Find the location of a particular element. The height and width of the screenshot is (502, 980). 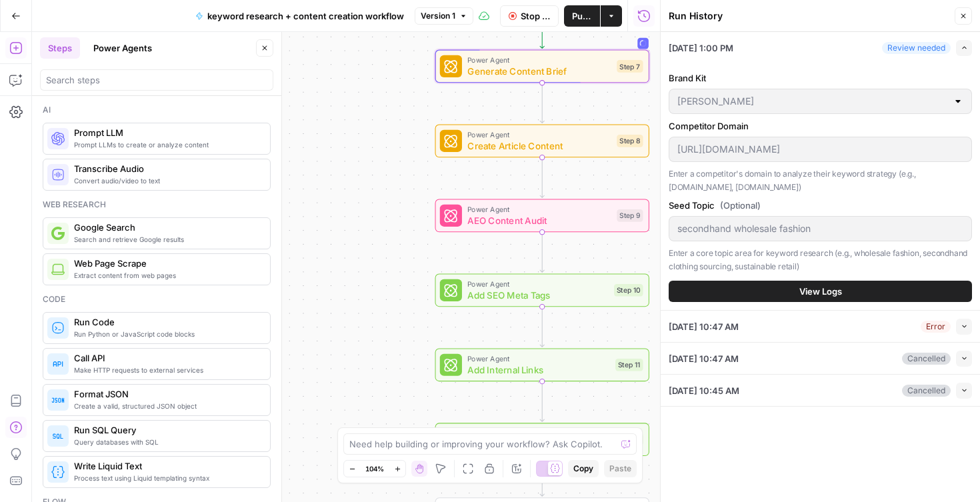

span: Version 1 is located at coordinates (438, 16).